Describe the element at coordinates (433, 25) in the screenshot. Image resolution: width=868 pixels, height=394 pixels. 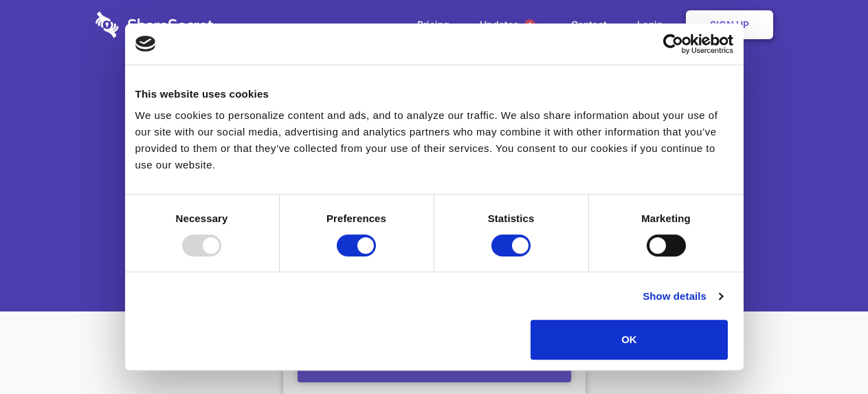
I see `a: Pricing` at that location.